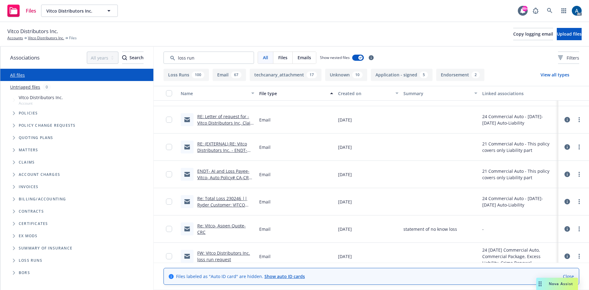  I want to click on button: Upload files, so click(569, 34).